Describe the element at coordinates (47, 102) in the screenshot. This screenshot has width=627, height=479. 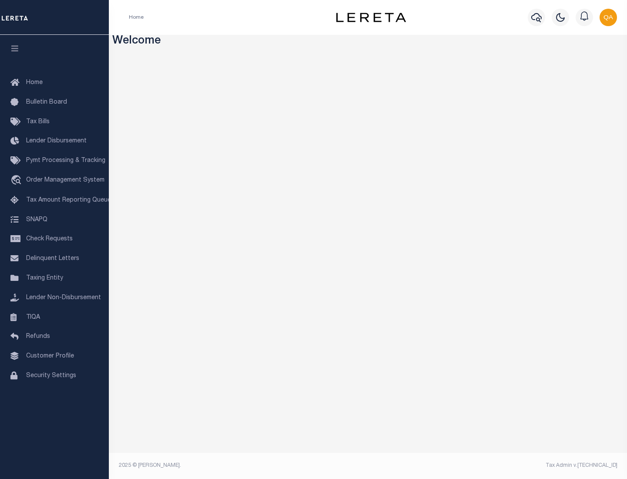
I see `span: Bulletin Board` at that location.